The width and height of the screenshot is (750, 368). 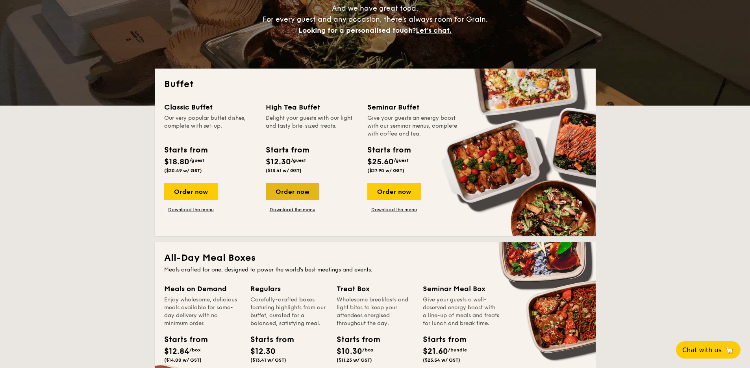 I want to click on div: Seminar Buffet, so click(x=414, y=107).